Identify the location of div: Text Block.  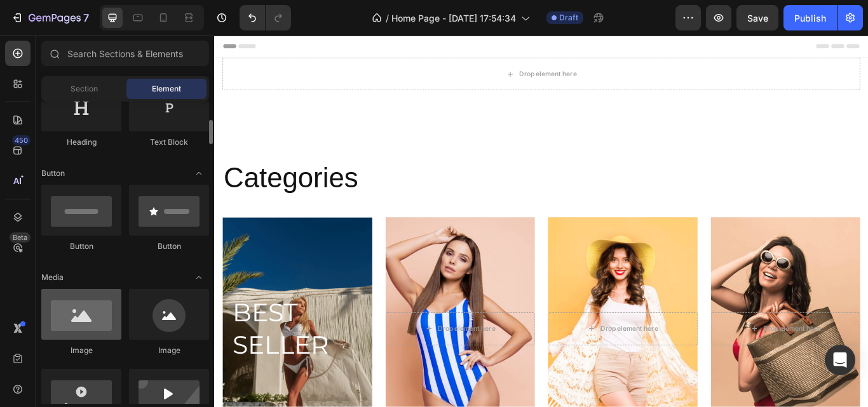
(169, 143).